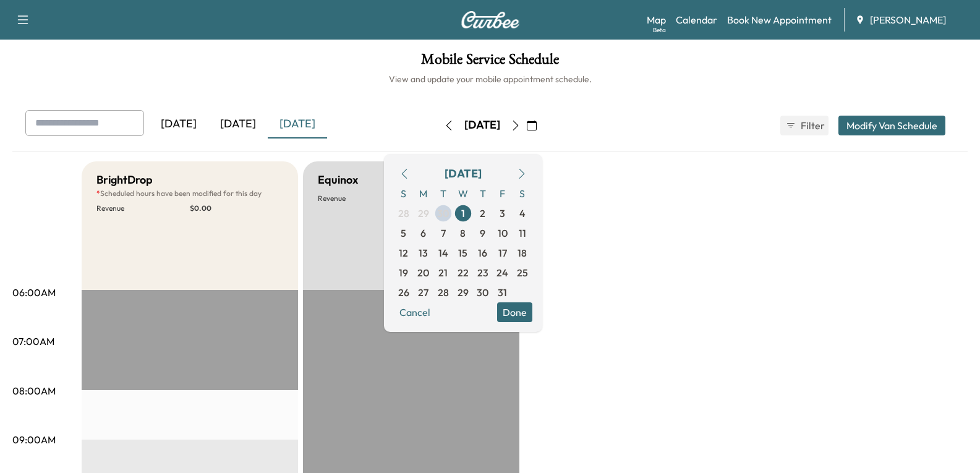 The image size is (980, 473). What do you see at coordinates (463, 213) in the screenshot?
I see `span: 1` at bounding box center [463, 213].